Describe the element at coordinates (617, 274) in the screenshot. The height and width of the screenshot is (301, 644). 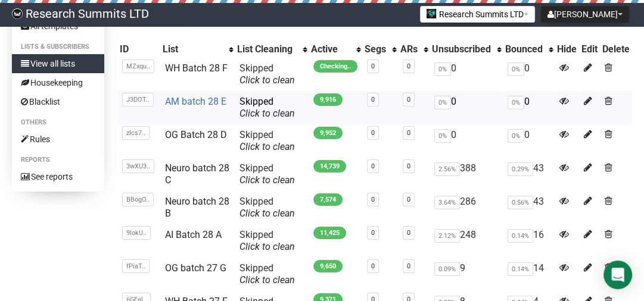
I see `div: Open Intercom Messenger` at that location.